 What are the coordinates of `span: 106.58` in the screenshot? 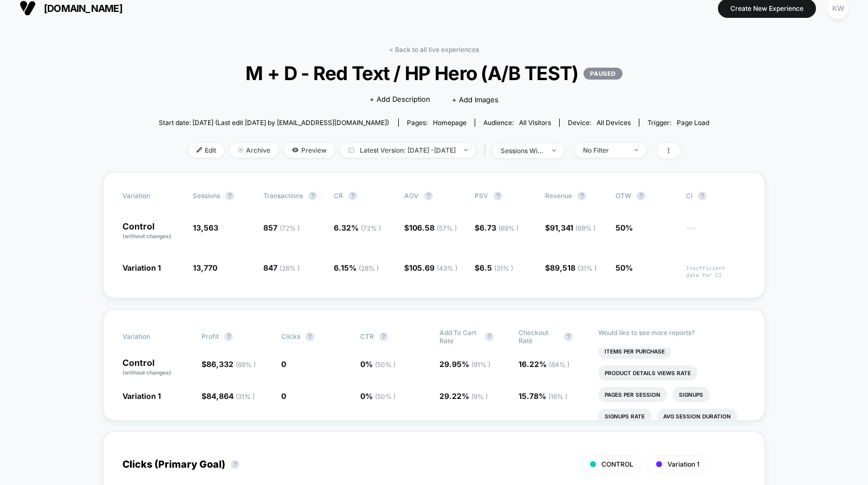 It's located at (434, 227).